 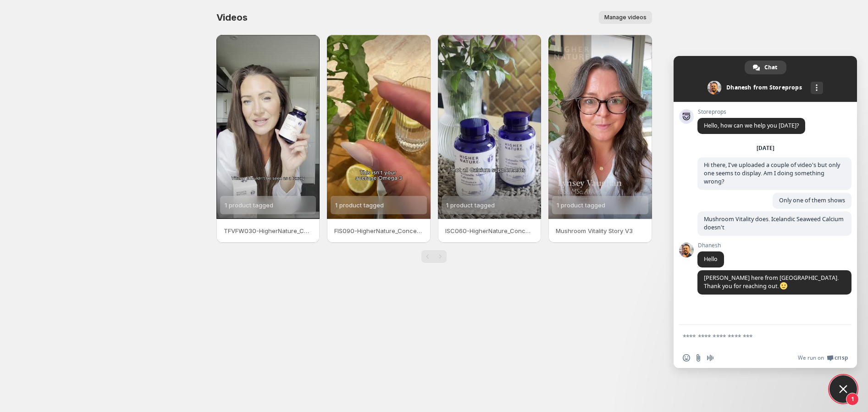 What do you see at coordinates (811, 358) in the screenshot?
I see `span: We run on` at bounding box center [811, 358].